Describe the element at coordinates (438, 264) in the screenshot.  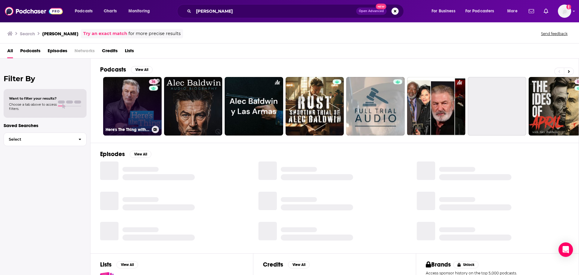
I see `h2: Brands` at that location.